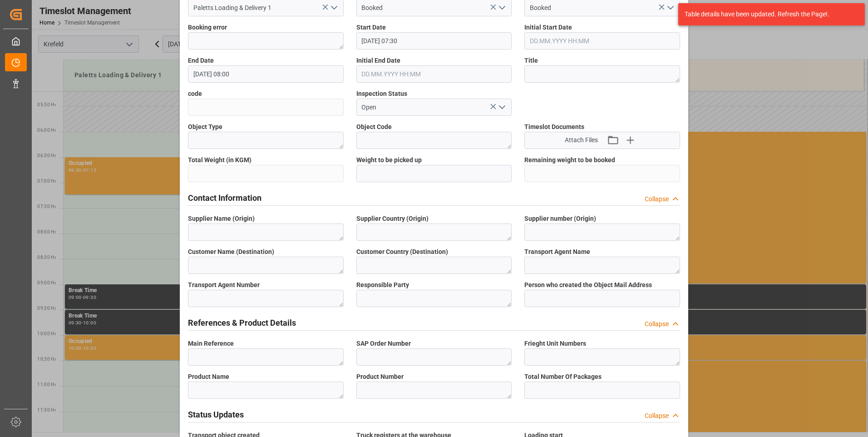 This screenshot has width=868, height=437. Describe the element at coordinates (389, 160) in the screenshot. I see `span: Weight to be picked up` at that location.